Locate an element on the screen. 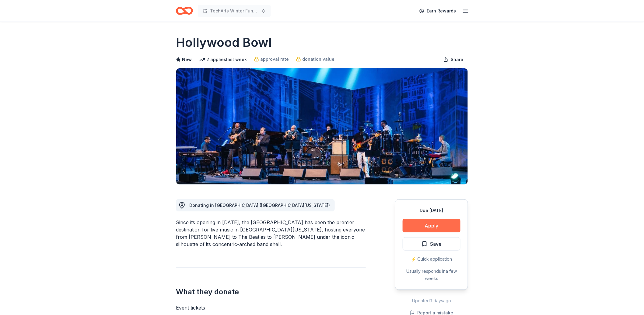 The width and height of the screenshot is (644, 315). div: Updated 3 days ago is located at coordinates (432, 301).